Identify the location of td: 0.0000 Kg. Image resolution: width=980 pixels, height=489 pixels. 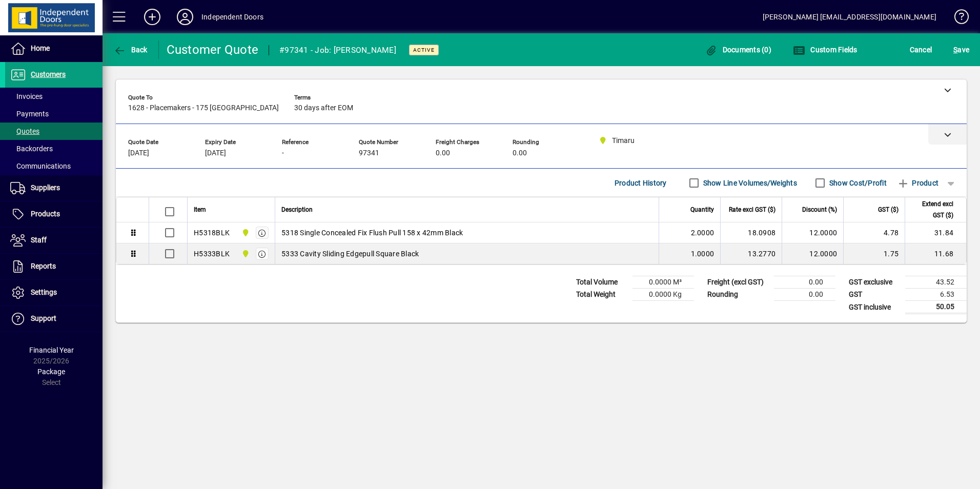
(663, 294).